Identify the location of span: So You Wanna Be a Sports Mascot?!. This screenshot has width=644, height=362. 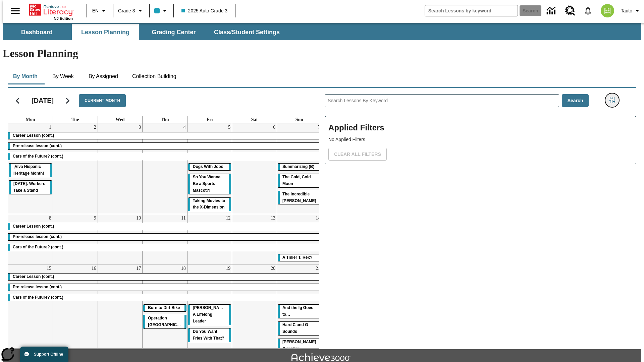
(207, 183).